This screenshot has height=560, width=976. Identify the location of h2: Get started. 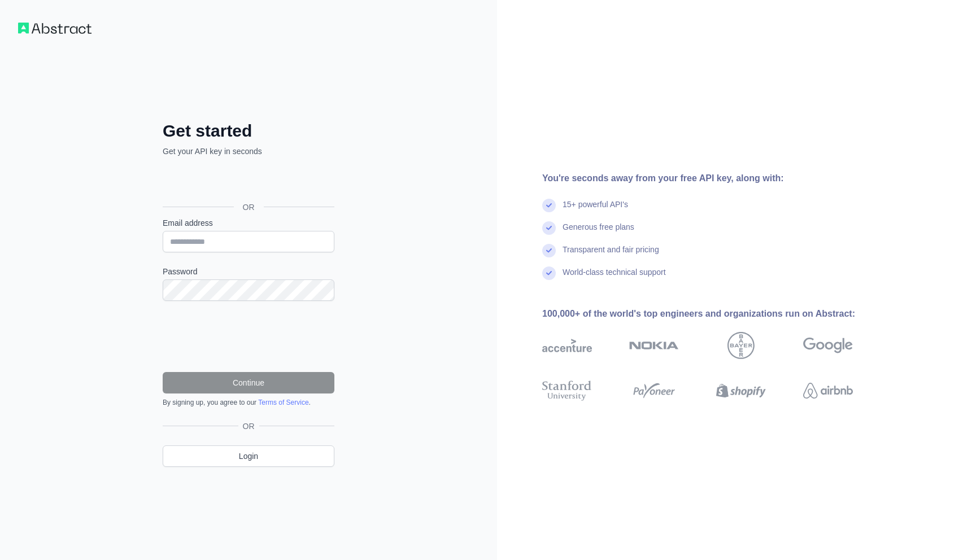
(249, 131).